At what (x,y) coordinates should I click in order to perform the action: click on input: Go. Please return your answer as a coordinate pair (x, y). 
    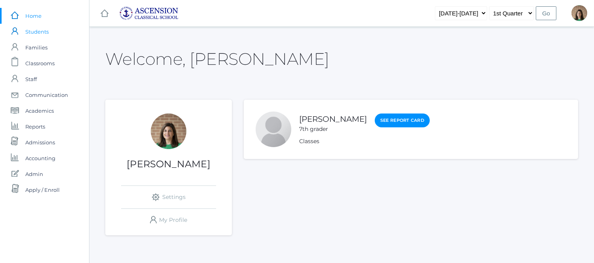
    Looking at the image, I should click on (546, 13).